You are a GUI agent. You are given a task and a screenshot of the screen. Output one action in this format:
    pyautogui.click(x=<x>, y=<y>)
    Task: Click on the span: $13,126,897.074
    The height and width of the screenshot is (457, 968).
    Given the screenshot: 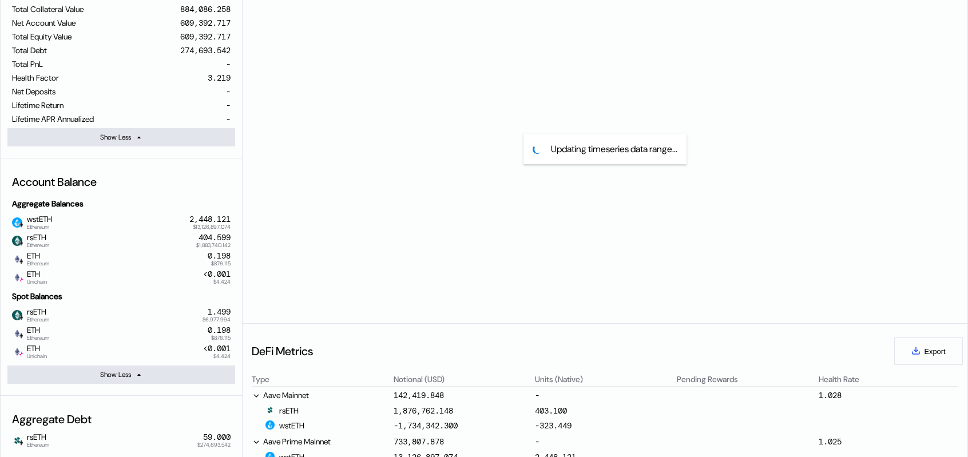 What is the action you would take?
    pyautogui.click(x=212, y=227)
    